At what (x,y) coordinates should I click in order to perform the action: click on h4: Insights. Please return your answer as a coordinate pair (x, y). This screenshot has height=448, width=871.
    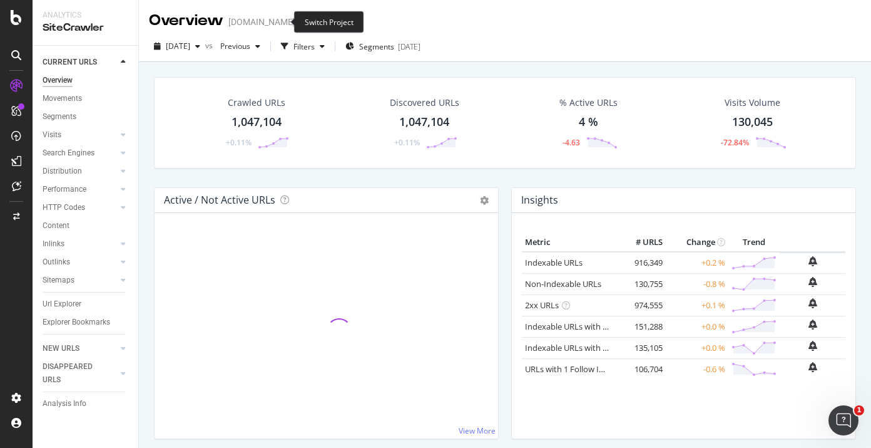
    Looking at the image, I should click on (540, 200).